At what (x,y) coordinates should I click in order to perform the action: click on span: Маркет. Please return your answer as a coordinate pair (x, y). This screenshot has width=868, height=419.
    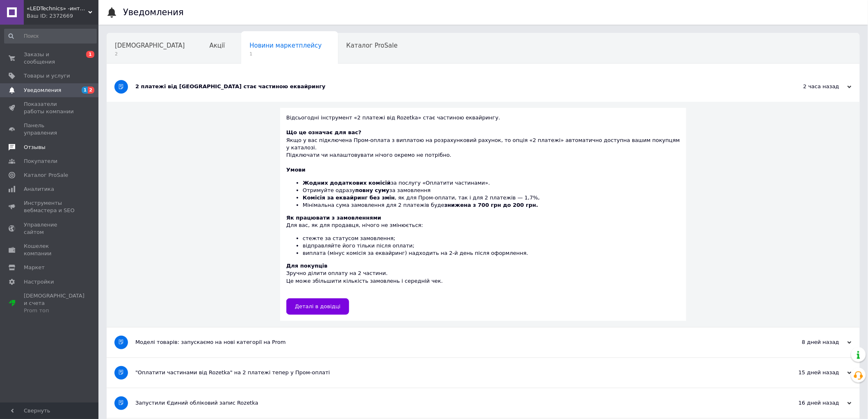
    Looking at the image, I should click on (34, 267).